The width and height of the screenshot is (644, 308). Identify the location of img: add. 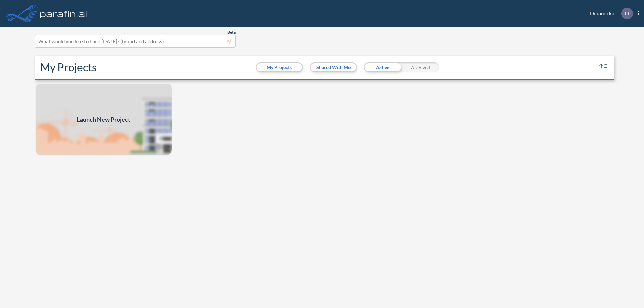
(104, 119).